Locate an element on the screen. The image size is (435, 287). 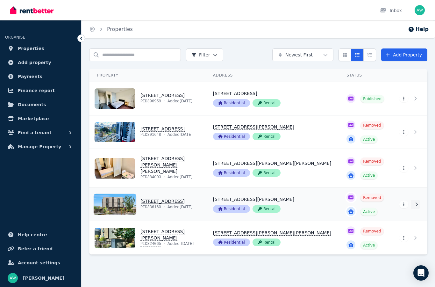
button: Compact list view is located at coordinates (357, 55).